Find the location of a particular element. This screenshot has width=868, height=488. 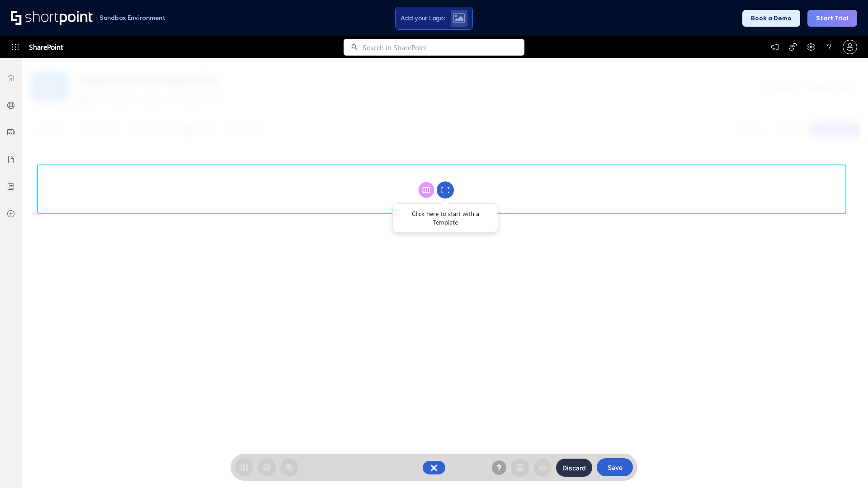

button: Discard is located at coordinates (574, 468).